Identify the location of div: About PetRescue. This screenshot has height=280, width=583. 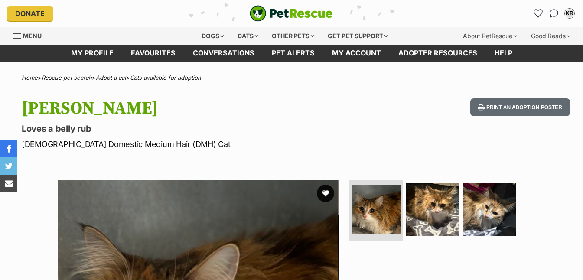
(490, 36).